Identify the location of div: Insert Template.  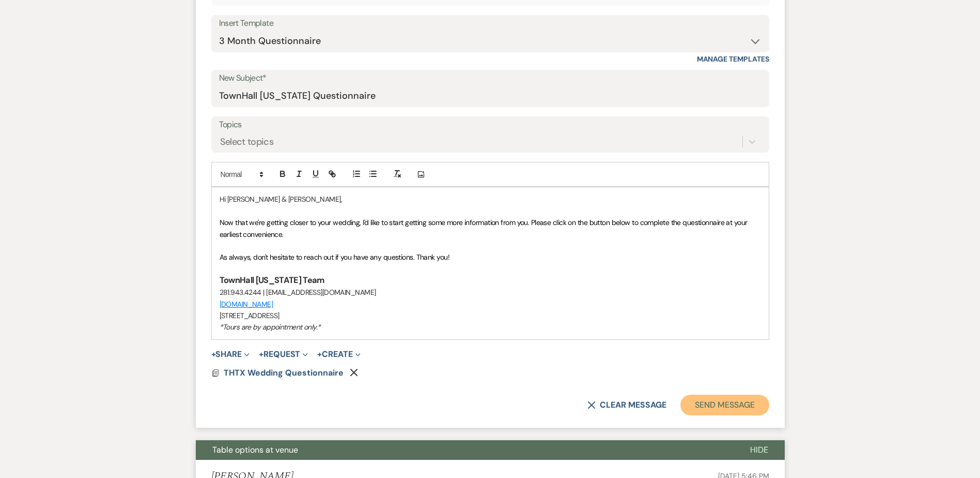
(490, 23).